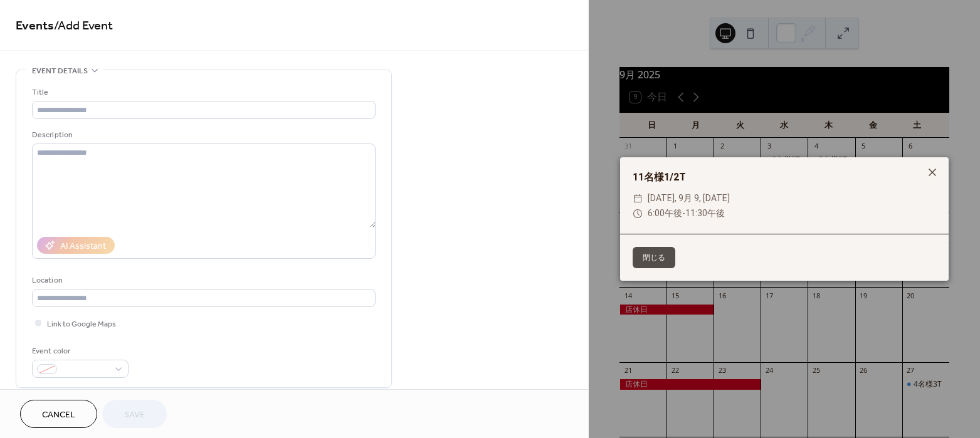 The height and width of the screenshot is (438, 980). Describe the element at coordinates (705, 213) in the screenshot. I see `span: 11:30午後` at that location.